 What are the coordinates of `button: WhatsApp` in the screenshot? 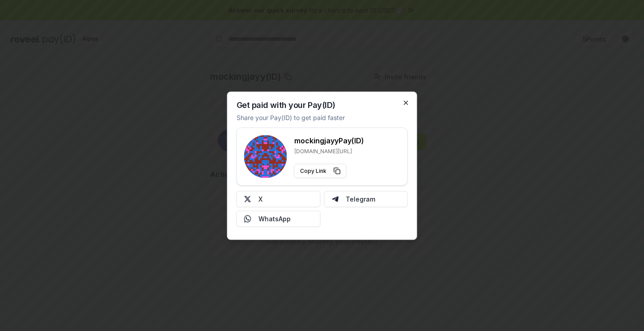 It's located at (279, 218).